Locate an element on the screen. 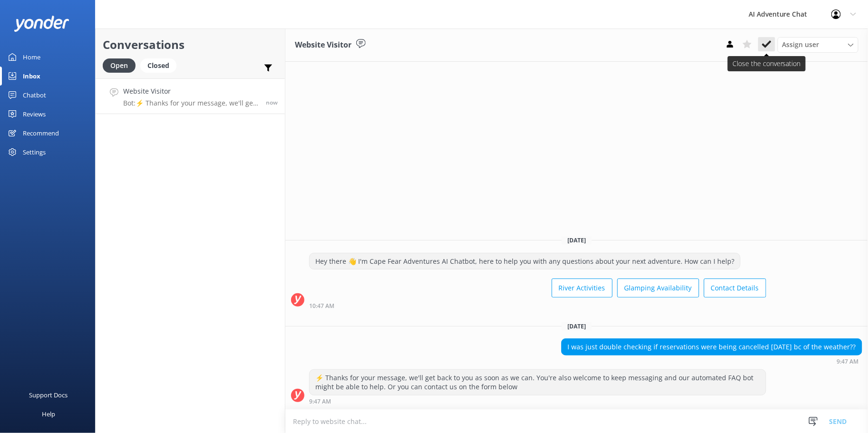  div: Home is located at coordinates (32, 57).